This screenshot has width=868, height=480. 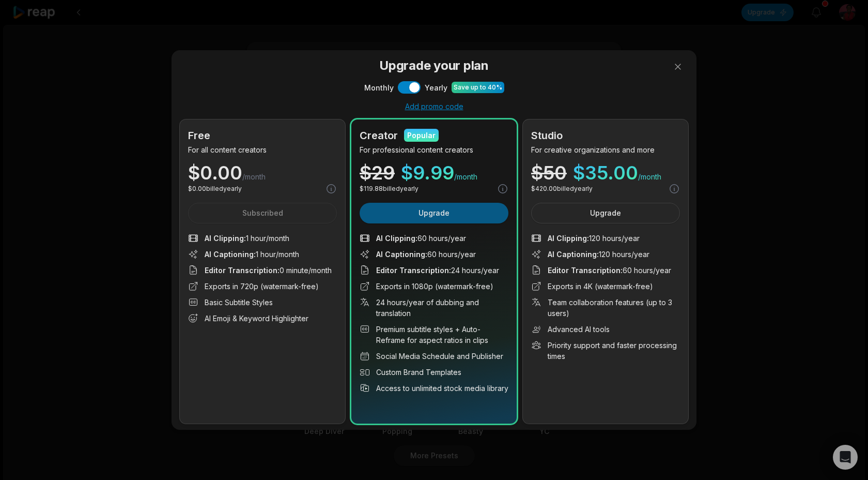 I want to click on li: Exports in 4K (watermark-free), so click(x=605, y=286).